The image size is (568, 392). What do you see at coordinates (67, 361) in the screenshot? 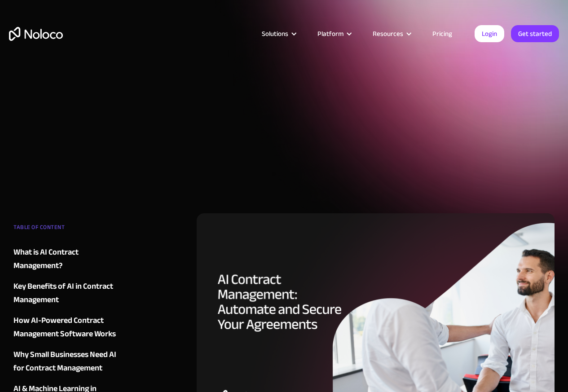
I see `div: Why Small Businesses Need AI for Contract Management` at bounding box center [67, 361].